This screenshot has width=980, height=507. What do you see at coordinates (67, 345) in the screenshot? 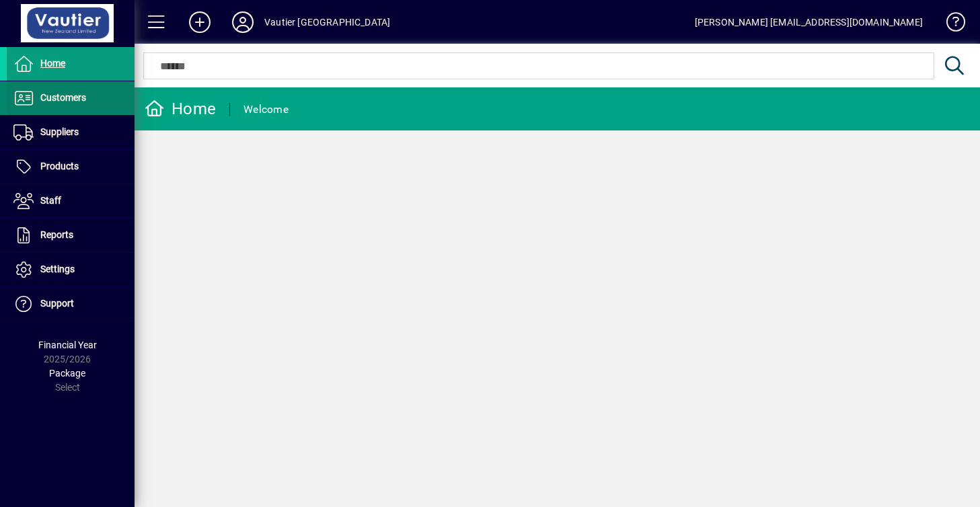
I see `span: Financial Year` at bounding box center [67, 345].